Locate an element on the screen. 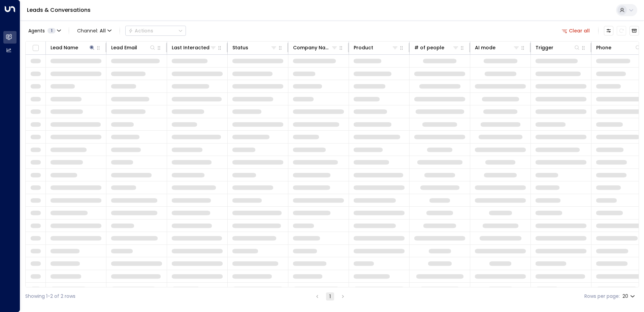 This screenshot has width=644, height=312. div: Button group with a nested menu is located at coordinates (155, 31).